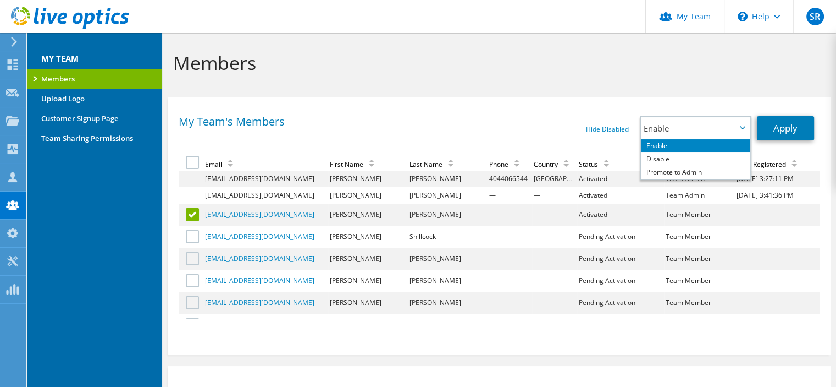  I want to click on td: 4044066544, so click(510, 179).